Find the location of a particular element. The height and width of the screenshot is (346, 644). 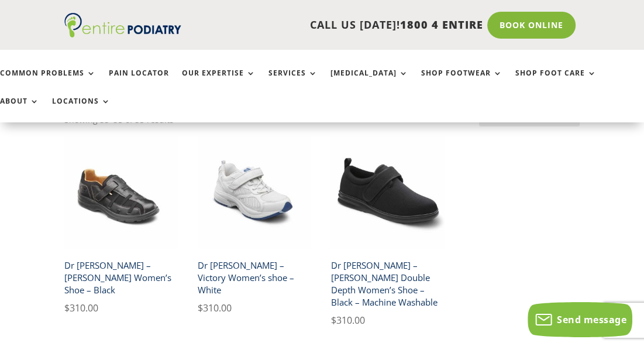

img: Dr Comfort Marla Women's Shoe Black is located at coordinates (387, 193).